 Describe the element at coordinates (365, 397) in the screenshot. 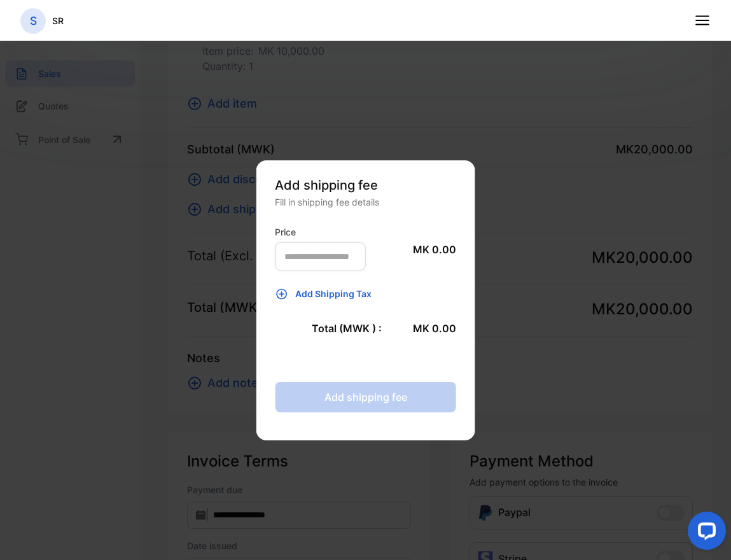

I see `button: Add shipping fee` at that location.